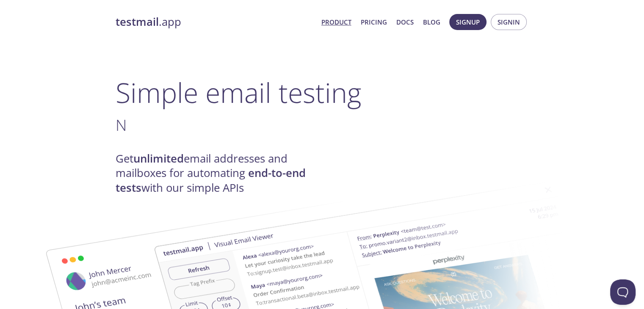  What do you see at coordinates (121, 125) in the screenshot?
I see `span: N` at bounding box center [121, 125].